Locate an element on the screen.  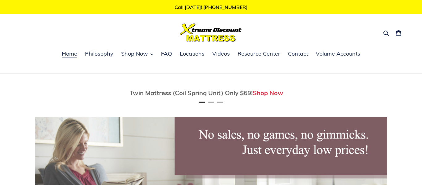
span: Locations is located at coordinates (192, 54).